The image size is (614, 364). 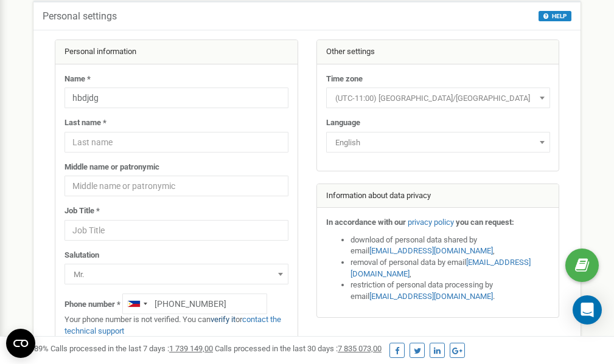 I want to click on input: Job Title, so click(x=176, y=230).